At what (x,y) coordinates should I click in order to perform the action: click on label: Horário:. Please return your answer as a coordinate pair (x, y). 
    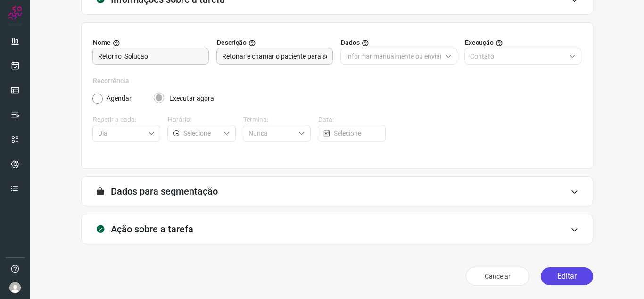
    Looking at the image, I should click on (201, 119).